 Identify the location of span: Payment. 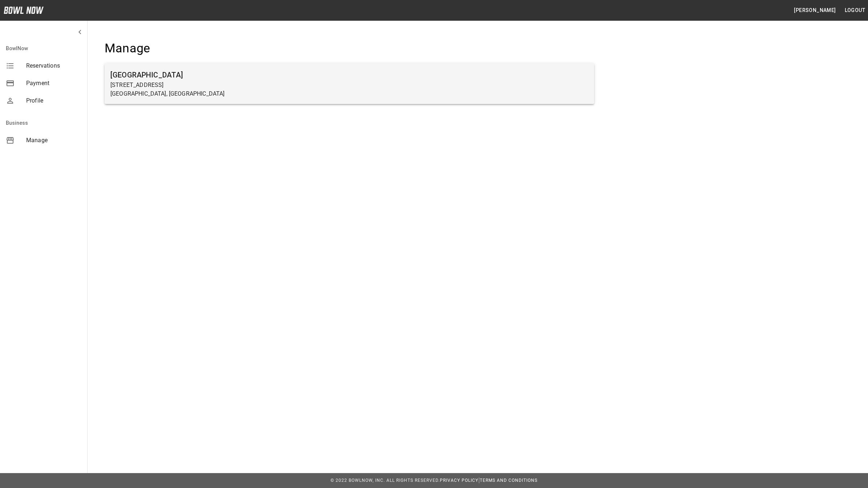
(54, 83).